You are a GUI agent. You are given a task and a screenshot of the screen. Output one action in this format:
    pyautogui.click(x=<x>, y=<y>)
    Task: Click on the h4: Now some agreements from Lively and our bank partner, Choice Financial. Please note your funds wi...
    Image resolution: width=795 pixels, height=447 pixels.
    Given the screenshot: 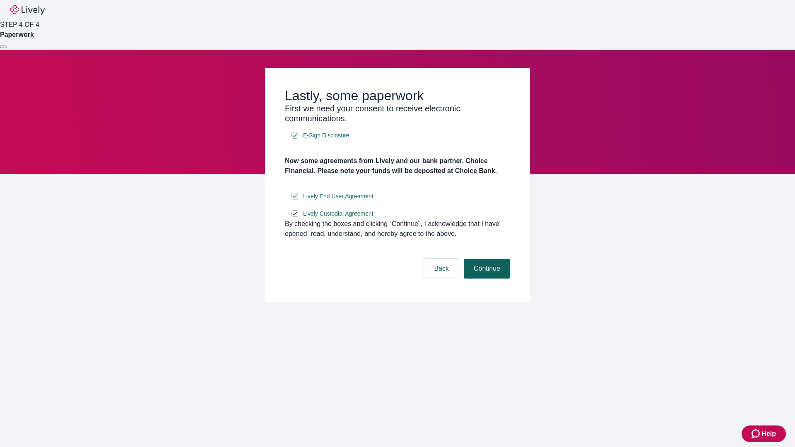 What is the action you would take?
    pyautogui.click(x=398, y=166)
    